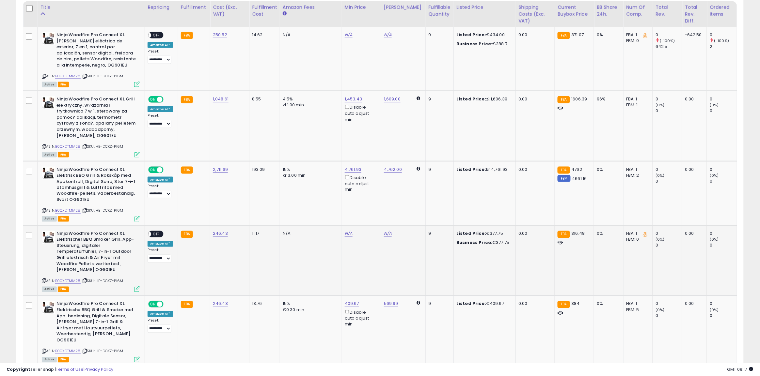 This screenshot has width=760, height=376. Describe the element at coordinates (439, 11) in the screenshot. I see `div: Fulfillable Quantity` at that location.